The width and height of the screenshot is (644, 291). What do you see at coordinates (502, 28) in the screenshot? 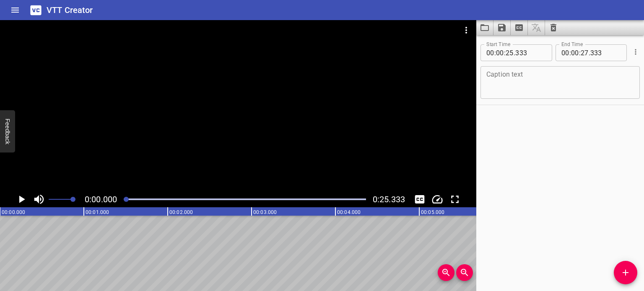
I see `button: Save captions to file` at bounding box center [502, 28].